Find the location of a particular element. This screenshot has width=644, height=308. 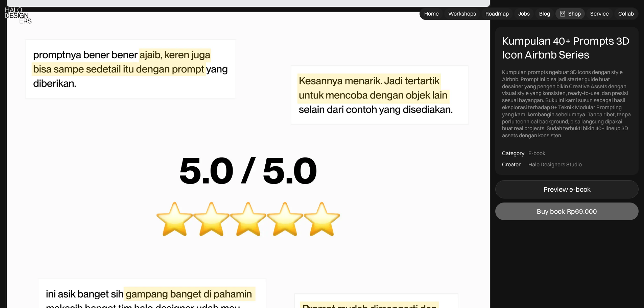

a: Buy bookRp69.000 is located at coordinates (567, 211).